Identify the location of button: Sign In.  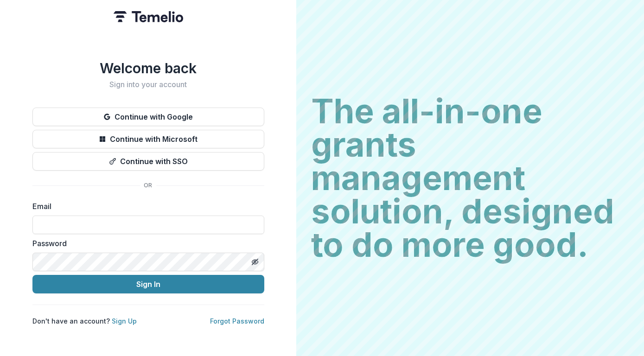
(148, 284).